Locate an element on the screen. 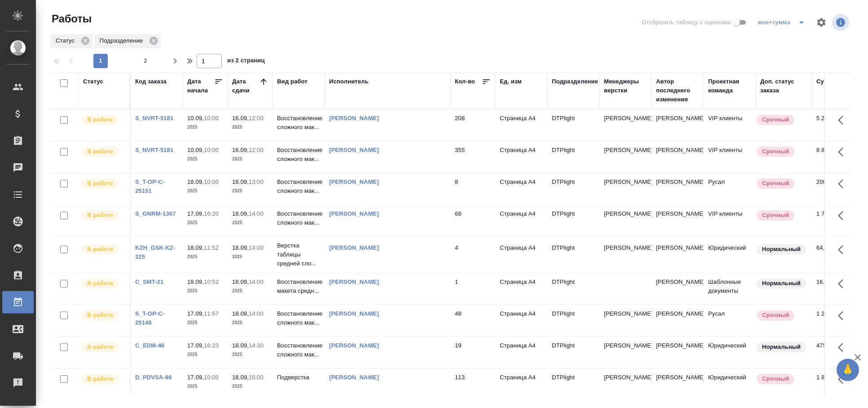 The width and height of the screenshot is (868, 408). p: 11:52 is located at coordinates (211, 248).